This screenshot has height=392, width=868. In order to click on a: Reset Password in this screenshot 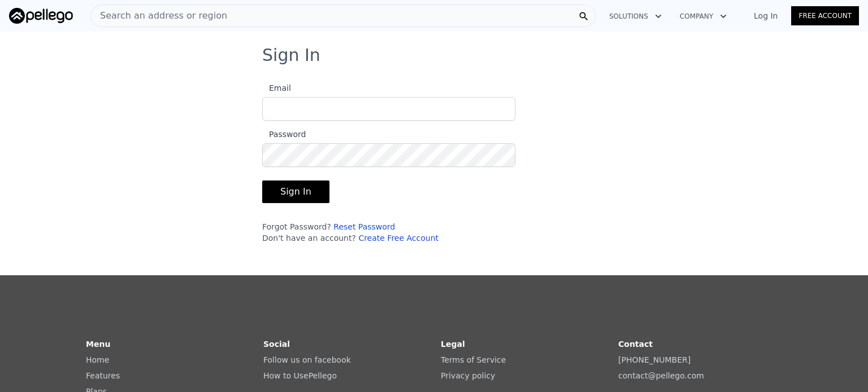, I will do `click(364, 227)`.